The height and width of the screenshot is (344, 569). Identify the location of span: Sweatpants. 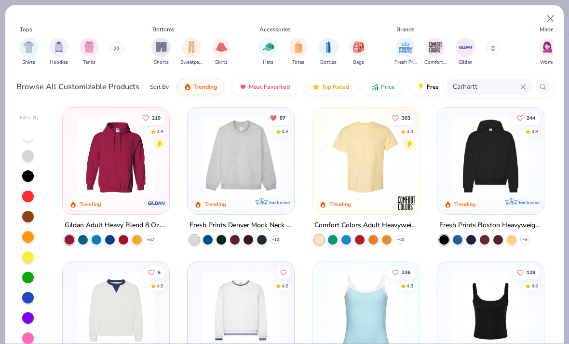
(191, 62).